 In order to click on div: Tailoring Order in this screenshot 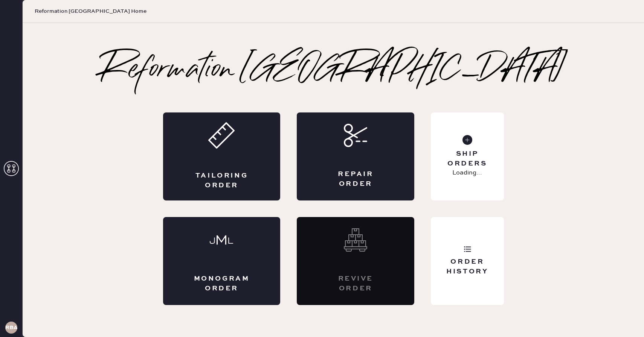, I will do `click(222, 181)`.